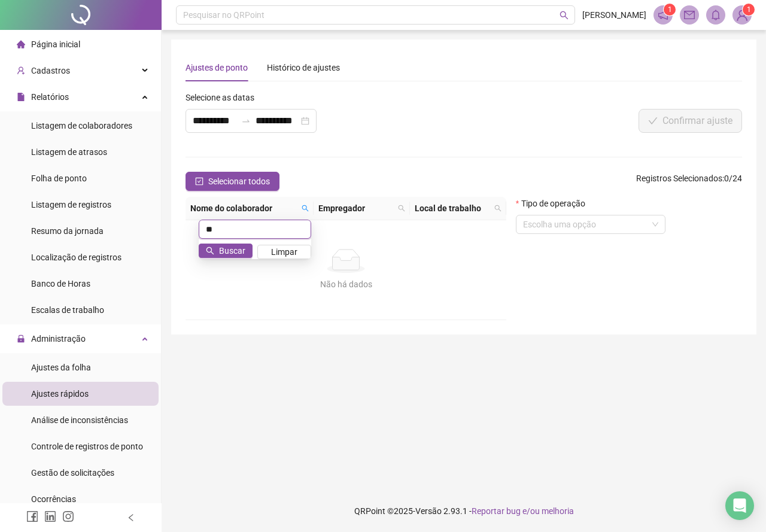  Describe the element at coordinates (71, 205) in the screenshot. I see `span: Listagem de registros` at that location.